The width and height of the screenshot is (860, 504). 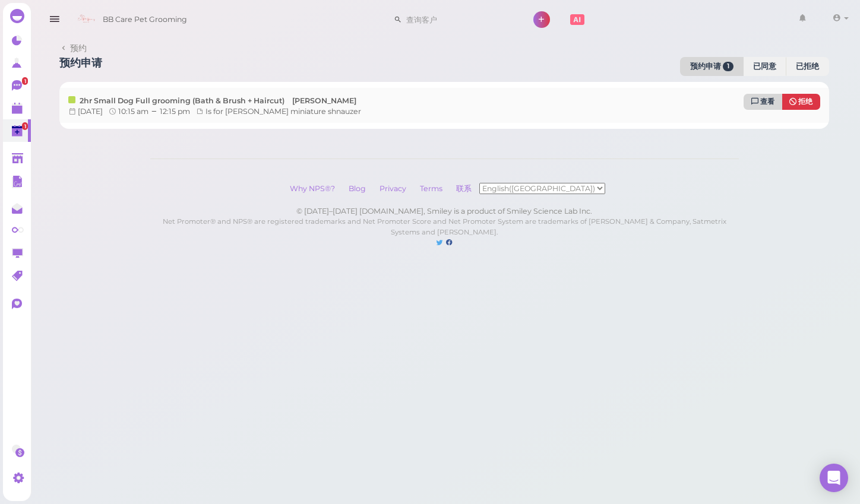 What do you see at coordinates (834, 478) in the screenshot?
I see `div: Open Intercom Messenger` at bounding box center [834, 478].